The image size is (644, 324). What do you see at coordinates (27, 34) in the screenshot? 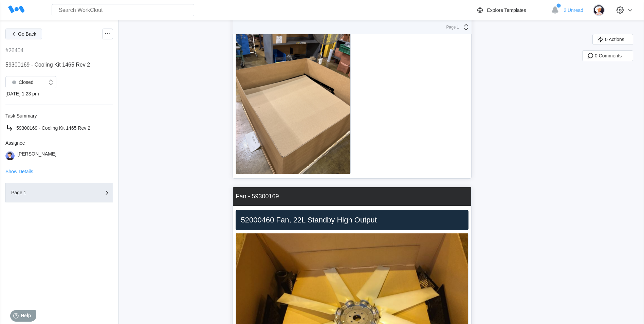
I see `span: Go Back` at bounding box center [27, 34].